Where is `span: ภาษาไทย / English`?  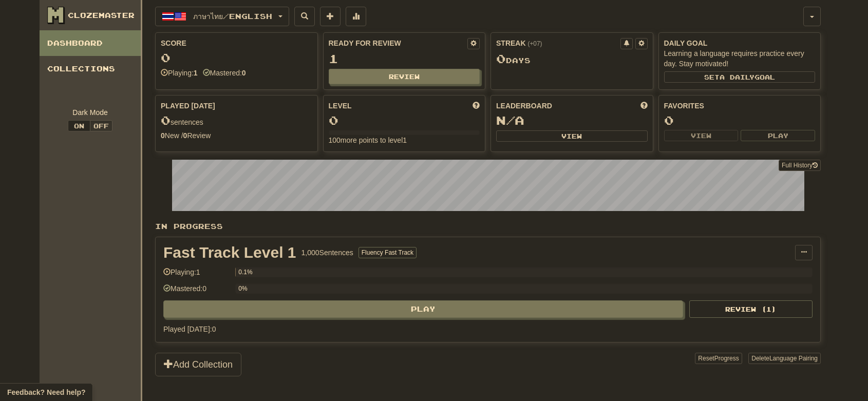
span: ภาษาไทย / English is located at coordinates (233, 16).